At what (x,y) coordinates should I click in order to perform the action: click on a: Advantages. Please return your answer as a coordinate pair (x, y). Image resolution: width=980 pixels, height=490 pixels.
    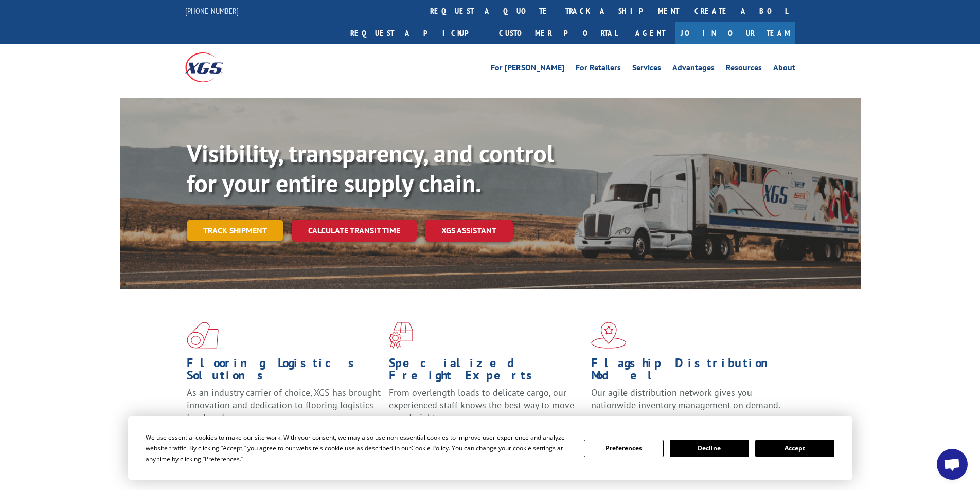
    Looking at the image, I should click on (693, 69).